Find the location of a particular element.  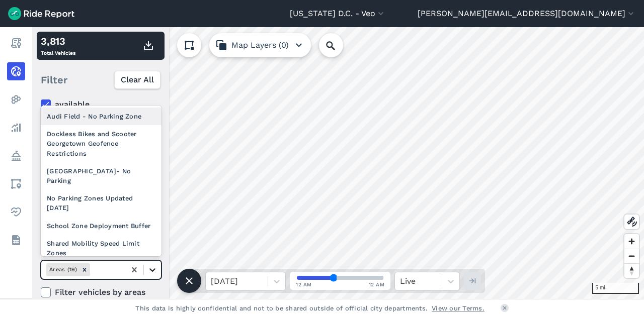

div: Dockless Bikes and Scooter Georgetown Geofence Restrictions is located at coordinates (101, 143).